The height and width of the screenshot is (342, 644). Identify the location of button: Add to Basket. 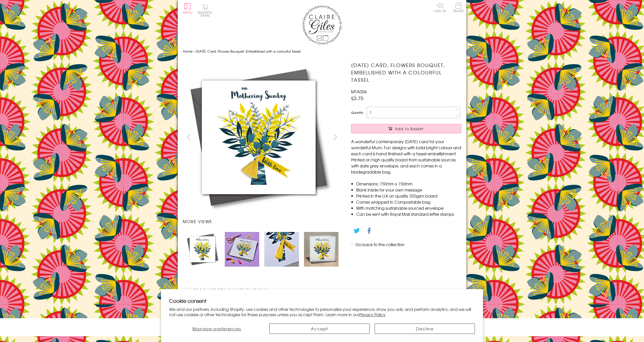
(406, 129).